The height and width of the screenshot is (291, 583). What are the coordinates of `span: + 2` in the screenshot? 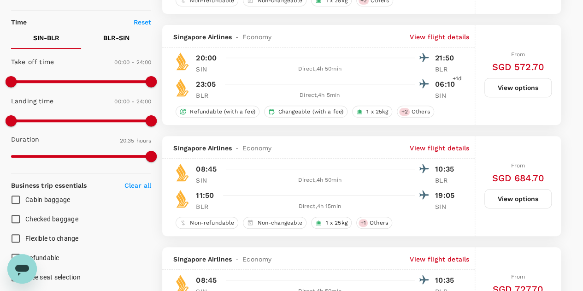 It's located at (404, 112).